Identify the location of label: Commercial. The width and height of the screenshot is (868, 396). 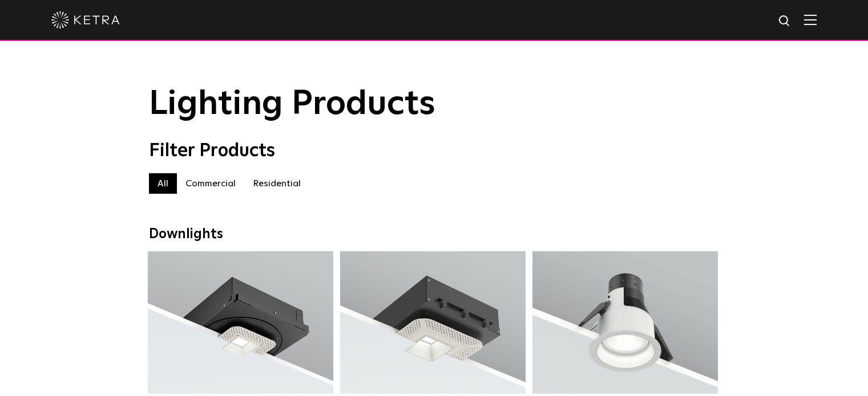
(211, 184).